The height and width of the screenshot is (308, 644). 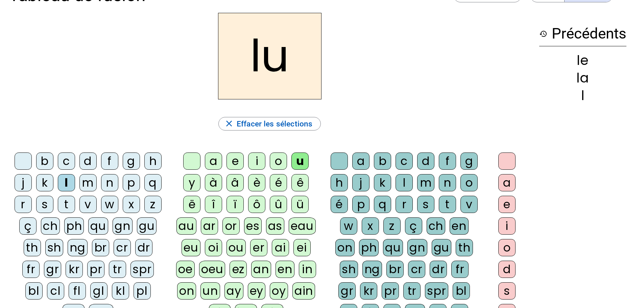 What do you see at coordinates (212, 269) in the screenshot?
I see `div: oeu` at bounding box center [212, 269].